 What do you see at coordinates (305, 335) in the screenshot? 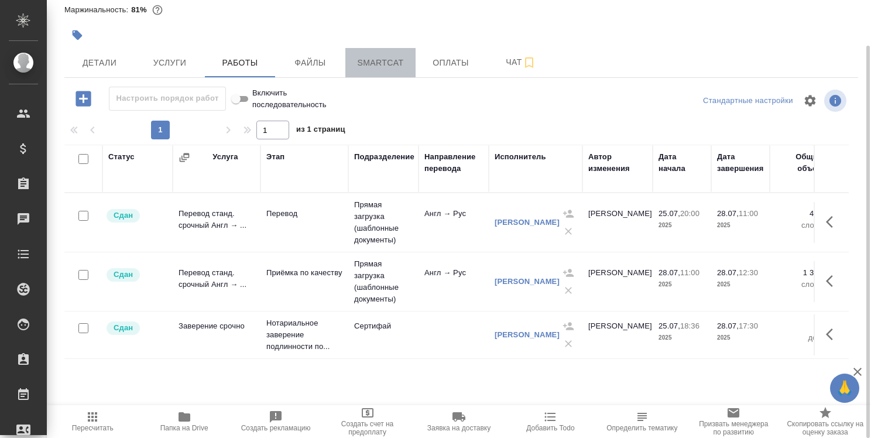
I see `p: Нотариальное заверение подлинности по...` at bounding box center [305, 335].